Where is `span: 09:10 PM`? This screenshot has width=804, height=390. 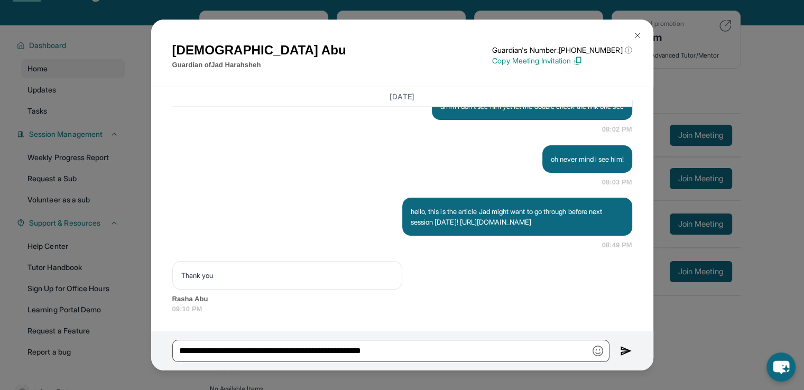
span: 09:10 PM is located at coordinates (402, 309).